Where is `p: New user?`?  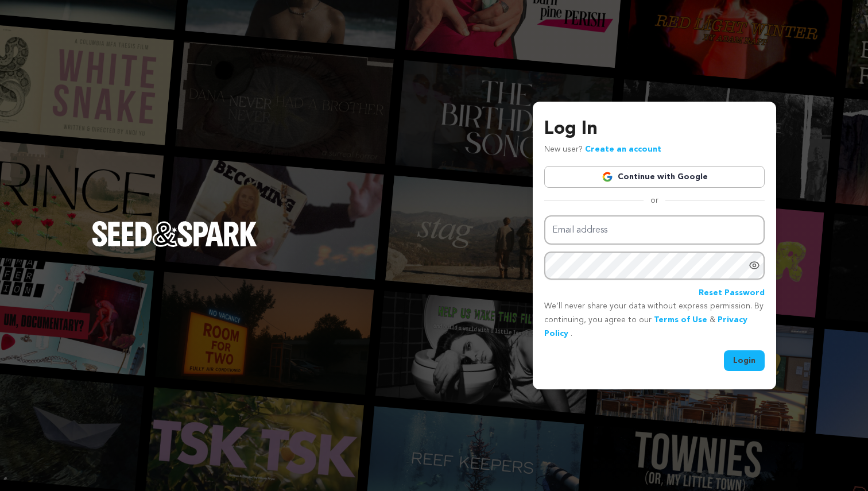 p: New user? is located at coordinates (603, 150).